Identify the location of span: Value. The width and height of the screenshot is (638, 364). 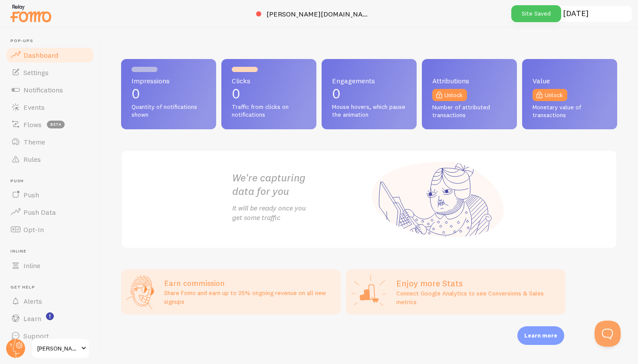
(569, 81).